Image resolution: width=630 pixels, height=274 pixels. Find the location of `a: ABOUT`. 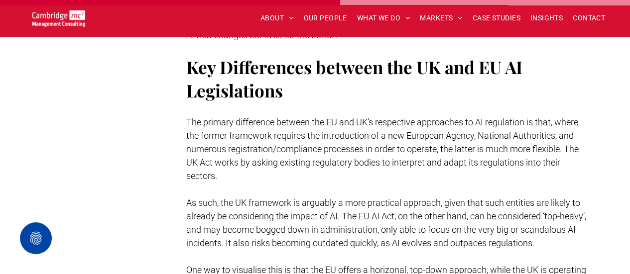

a: ABOUT is located at coordinates (277, 18).